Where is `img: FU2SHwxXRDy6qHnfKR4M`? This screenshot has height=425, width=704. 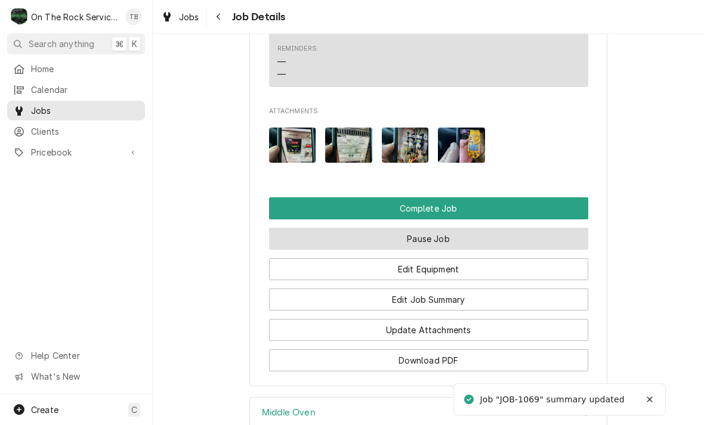
img: FU2SHwxXRDy6qHnfKR4M is located at coordinates (461, 145).